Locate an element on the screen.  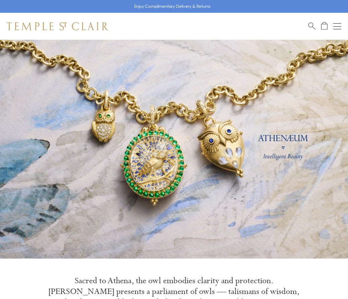
button: Open navigation is located at coordinates (337, 26).